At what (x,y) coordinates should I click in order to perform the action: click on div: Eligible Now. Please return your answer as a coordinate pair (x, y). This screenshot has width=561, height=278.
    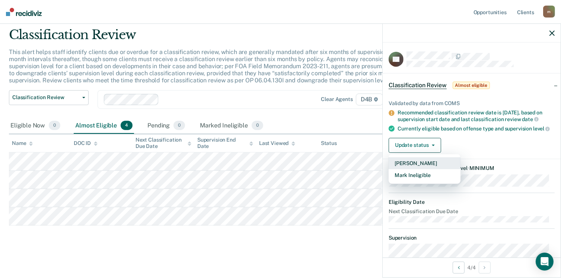
    Looking at the image, I should click on (35, 126).